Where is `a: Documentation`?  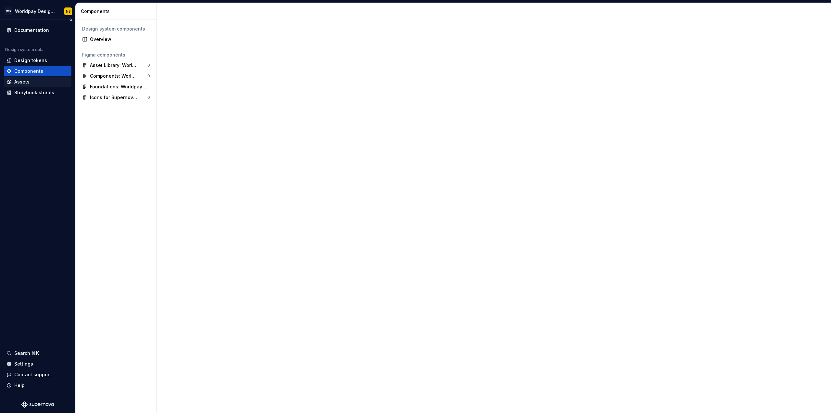
a: Documentation is located at coordinates (38, 30).